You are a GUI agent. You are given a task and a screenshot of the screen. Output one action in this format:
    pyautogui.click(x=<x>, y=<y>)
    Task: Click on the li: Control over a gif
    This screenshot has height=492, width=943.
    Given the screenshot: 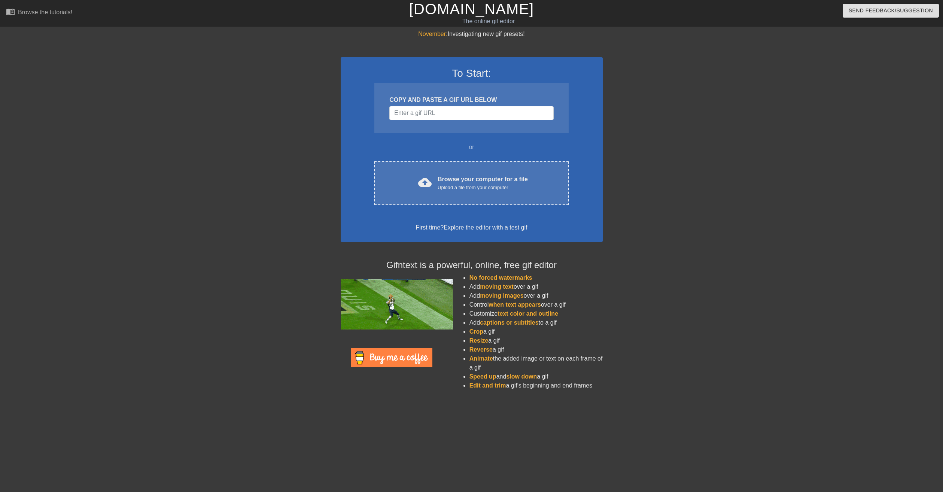 What is the action you would take?
    pyautogui.click(x=536, y=305)
    